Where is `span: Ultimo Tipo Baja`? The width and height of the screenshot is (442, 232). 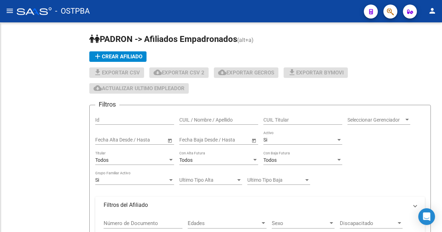 span: Ultimo Tipo Baja is located at coordinates (275, 180).